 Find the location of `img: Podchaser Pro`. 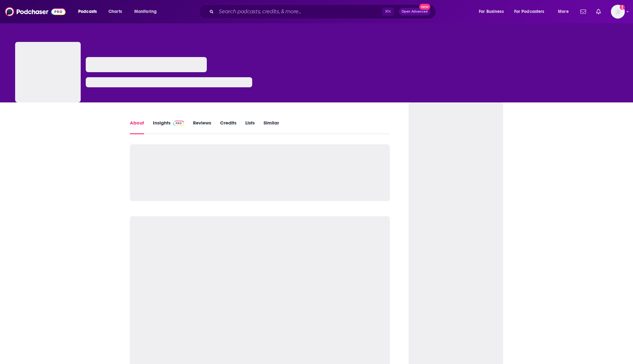

img: Podchaser Pro is located at coordinates (178, 123).